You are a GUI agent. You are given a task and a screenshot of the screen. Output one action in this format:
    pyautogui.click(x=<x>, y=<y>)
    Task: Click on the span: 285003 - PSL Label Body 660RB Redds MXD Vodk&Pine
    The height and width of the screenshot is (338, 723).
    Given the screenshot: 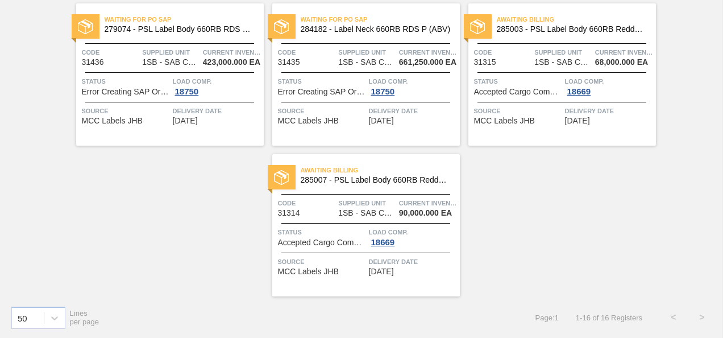 What is the action you would take?
    pyautogui.click(x=572, y=29)
    